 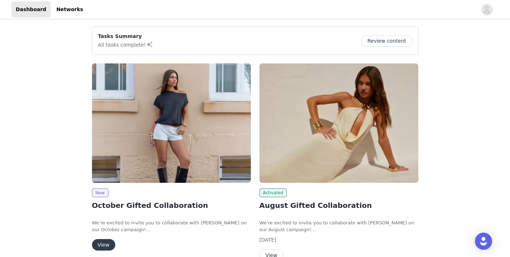 What do you see at coordinates (69, 9) in the screenshot?
I see `a: Networks` at bounding box center [69, 9].